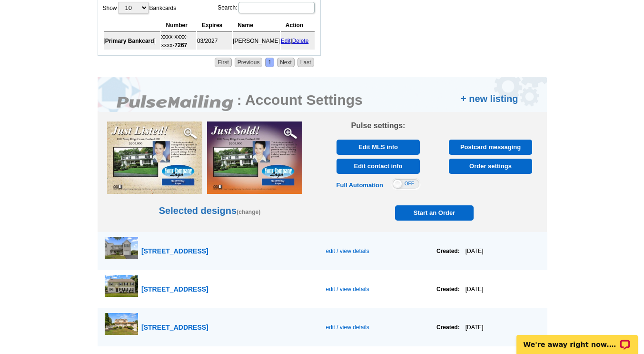  What do you see at coordinates (176, 103) in the screenshot?
I see `img: logo.png` at bounding box center [176, 103].